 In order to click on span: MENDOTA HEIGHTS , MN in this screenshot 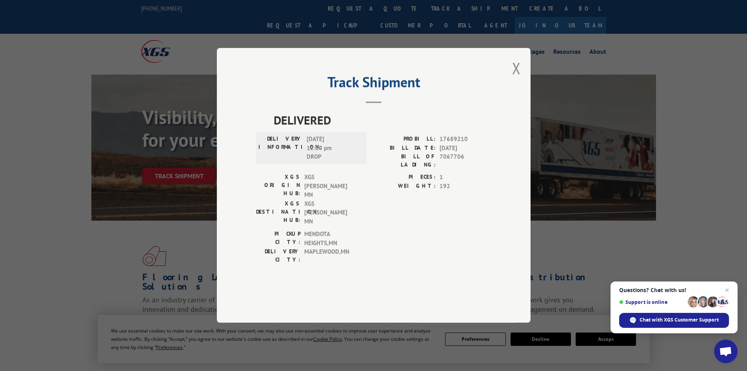, I will do `click(331, 238)`.